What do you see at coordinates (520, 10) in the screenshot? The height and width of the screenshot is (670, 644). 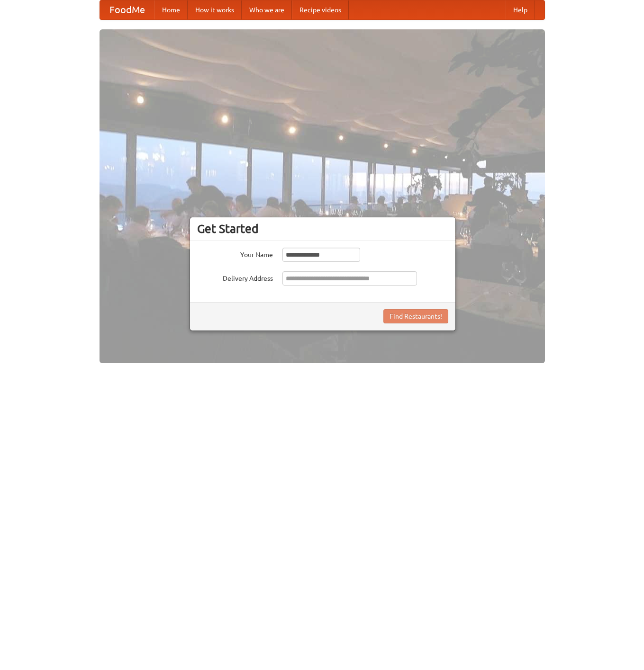 I see `a: Help` at bounding box center [520, 10].